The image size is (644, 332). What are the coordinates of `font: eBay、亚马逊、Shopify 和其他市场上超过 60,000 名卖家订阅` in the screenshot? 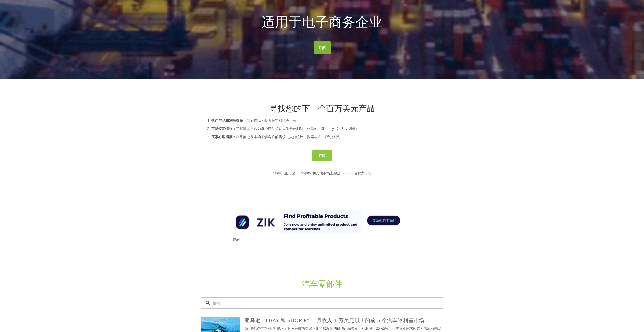 It's located at (322, 172).